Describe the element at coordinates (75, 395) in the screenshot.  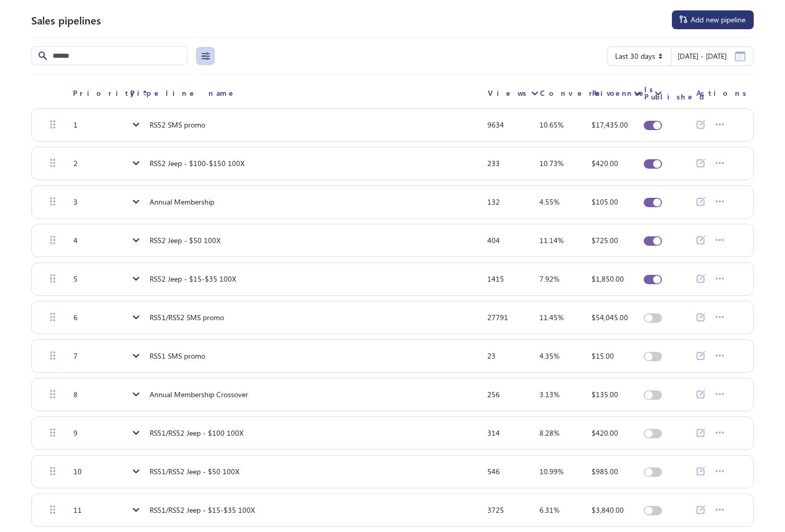
I see `div: 8` at that location.